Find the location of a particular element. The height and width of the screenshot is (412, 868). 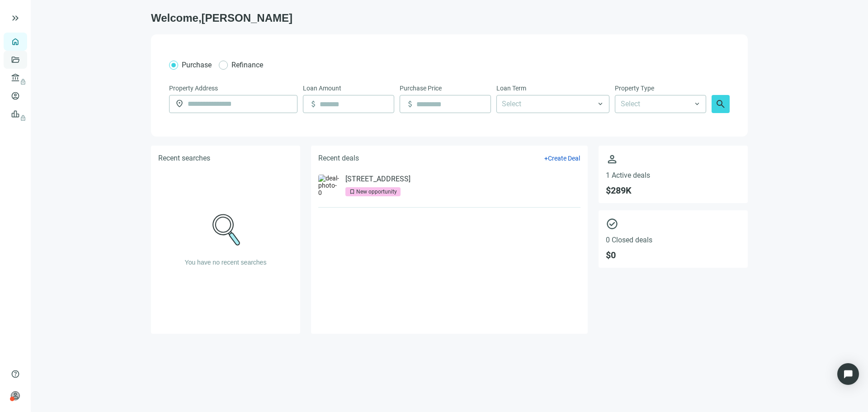

span: search is located at coordinates (721, 104).